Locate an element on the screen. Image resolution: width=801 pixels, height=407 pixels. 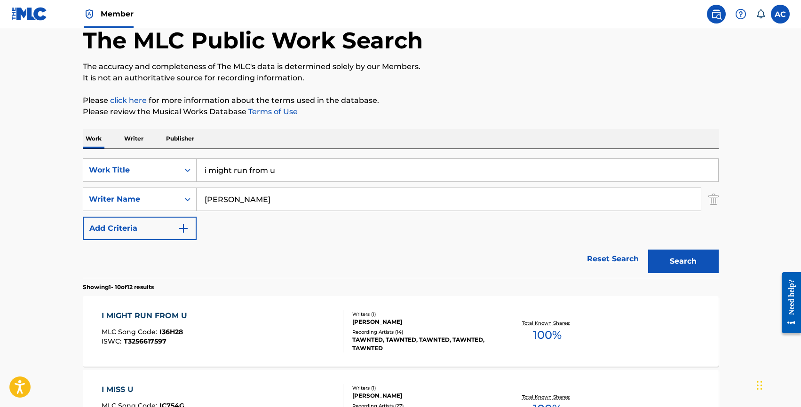
p: Publisher is located at coordinates (180, 139).